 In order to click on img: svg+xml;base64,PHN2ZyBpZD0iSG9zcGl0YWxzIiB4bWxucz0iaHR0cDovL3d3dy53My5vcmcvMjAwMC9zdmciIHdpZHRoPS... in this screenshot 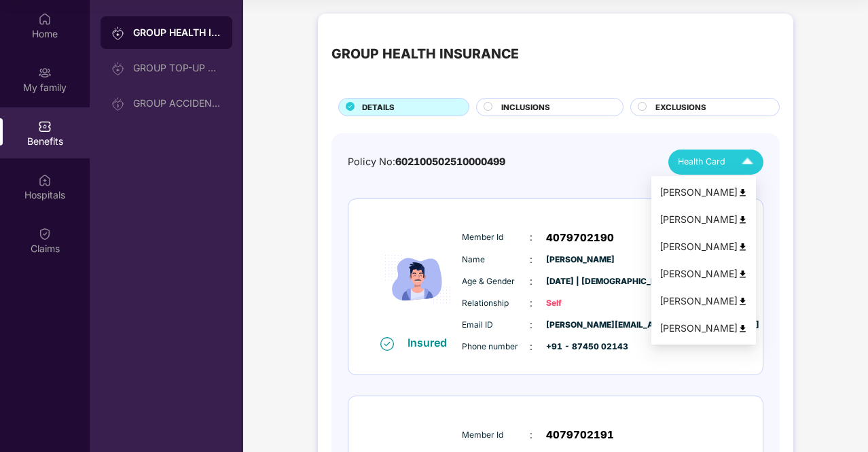, I will do `click(45, 180)`.